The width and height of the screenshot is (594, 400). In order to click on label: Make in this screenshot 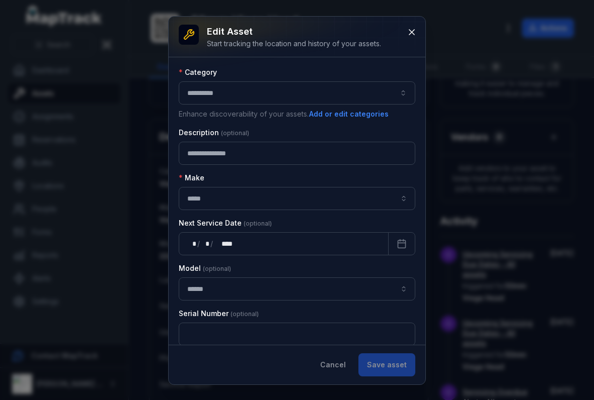, I will do `click(191, 178)`.